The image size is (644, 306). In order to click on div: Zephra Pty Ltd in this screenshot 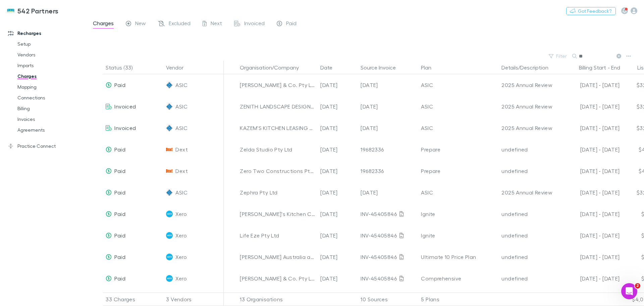, I will do `click(277, 193)`.